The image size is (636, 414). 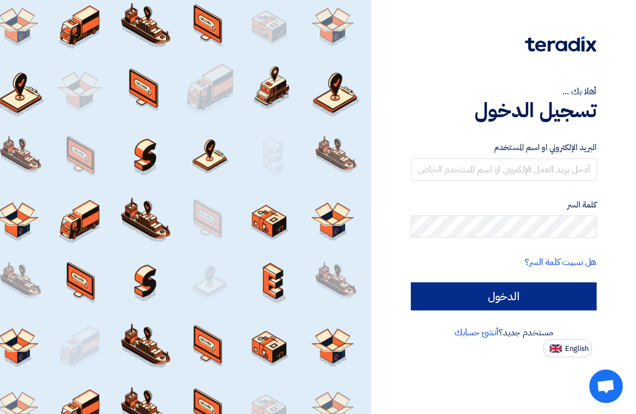 I want to click on a: هل نسيت كلمة السر؟, so click(x=560, y=263).